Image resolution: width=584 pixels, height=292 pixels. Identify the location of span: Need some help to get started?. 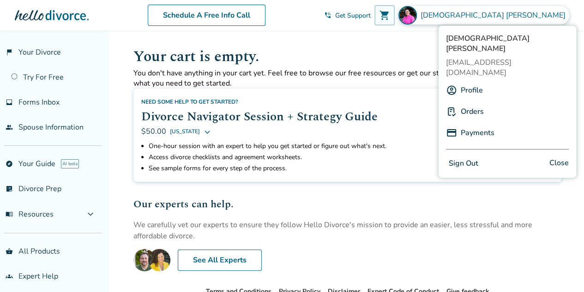
(190, 102).